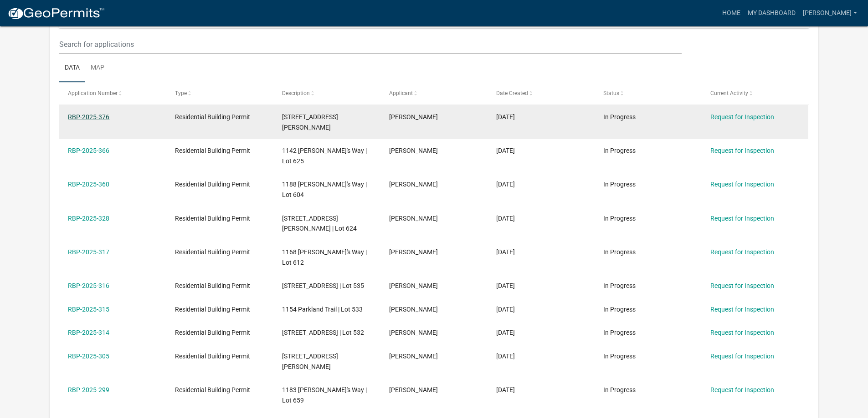  I want to click on datatable-header-cell: Description, so click(327, 93).